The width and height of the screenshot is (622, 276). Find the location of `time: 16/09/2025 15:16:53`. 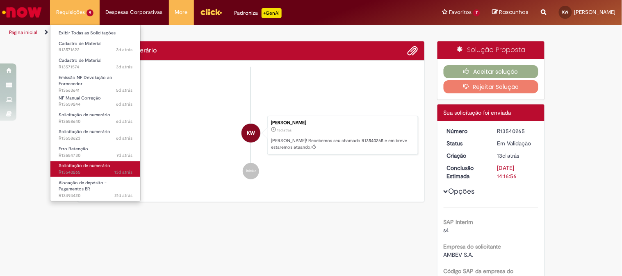

time: 16/09/2025 15:16:53 is located at coordinates (123, 172).